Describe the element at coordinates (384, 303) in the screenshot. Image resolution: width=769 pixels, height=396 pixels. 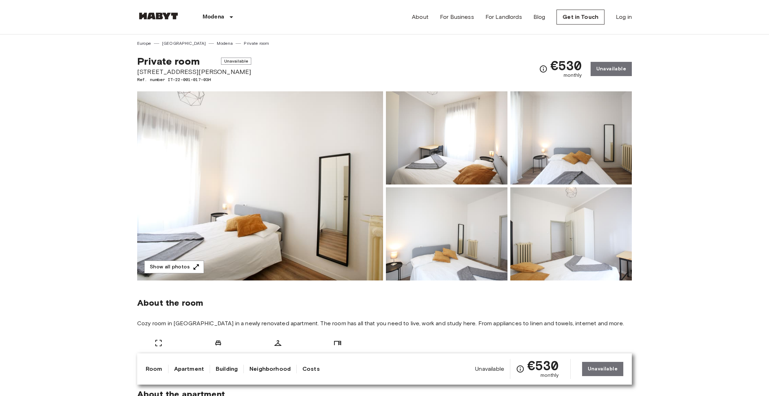
I see `span: About the room` at that location.